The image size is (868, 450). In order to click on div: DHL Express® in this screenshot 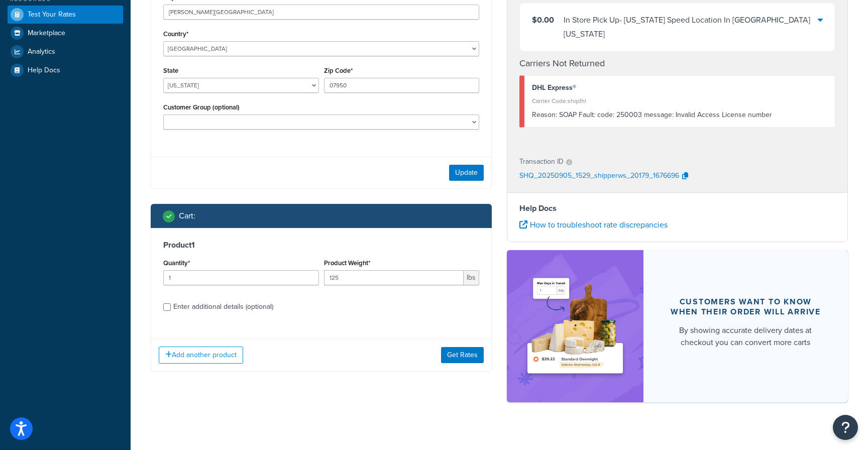, I will do `click(680, 88)`.